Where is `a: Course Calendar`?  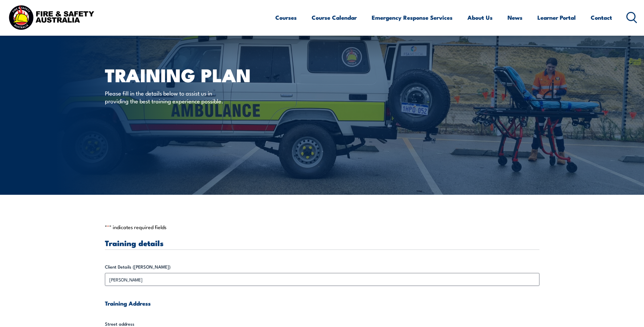 a: Course Calendar is located at coordinates (334, 17).